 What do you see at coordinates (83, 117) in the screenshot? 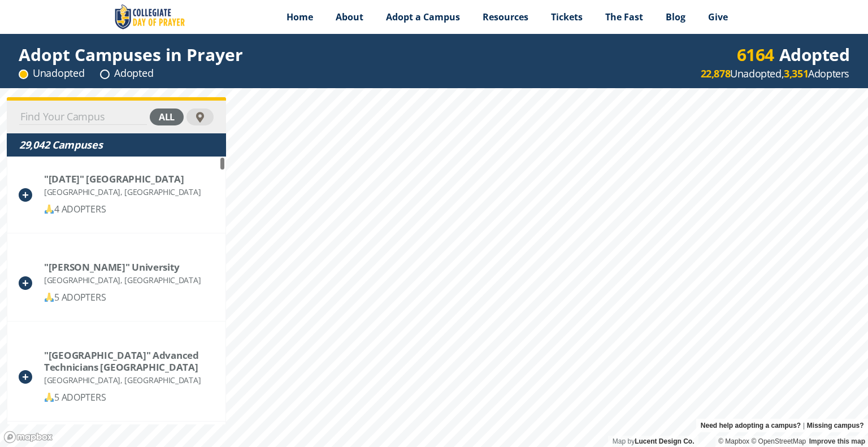
I see `input: Find Your Campus` at bounding box center [83, 117].